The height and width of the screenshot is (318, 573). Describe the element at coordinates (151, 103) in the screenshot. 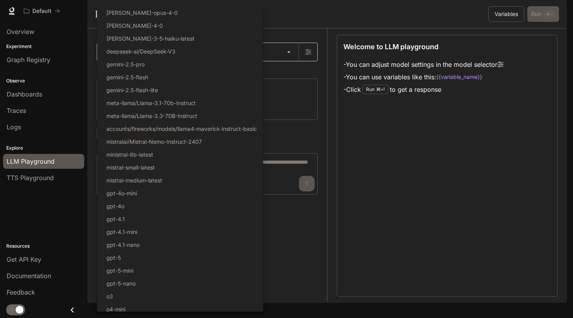

I see `p: meta-llama/Llama-3.1-70b-Instruct` at that location.